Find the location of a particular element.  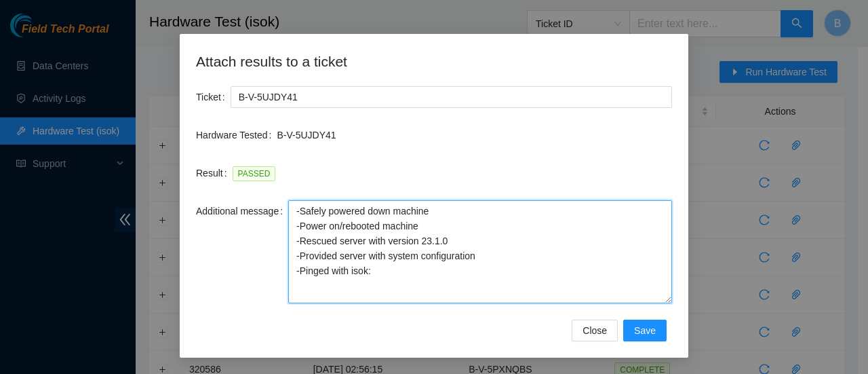

textarea: -Safely powered down machine -Power on/rebooted machine -Rescued server with version 23.1.0 -Prov... is located at coordinates (480, 252).